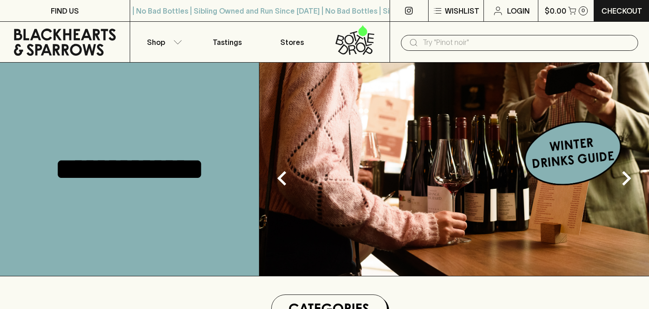 The image size is (649, 309). What do you see at coordinates (621, 11) in the screenshot?
I see `p: Checkout` at bounding box center [621, 11].